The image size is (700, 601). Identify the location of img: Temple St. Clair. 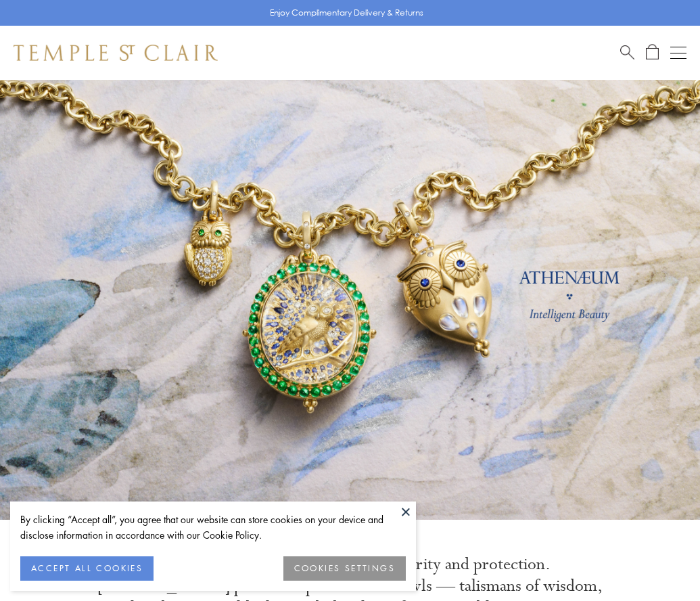
(115, 53).